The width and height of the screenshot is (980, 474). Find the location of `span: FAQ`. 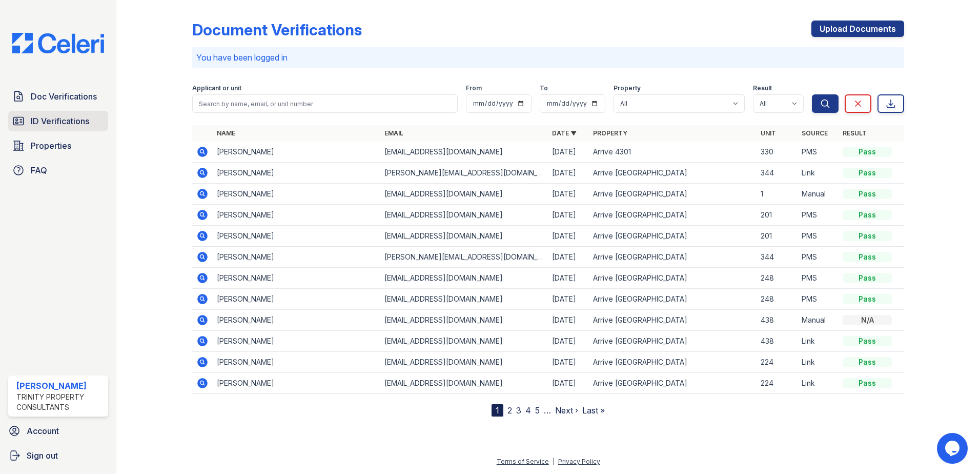

span: FAQ is located at coordinates (39, 170).